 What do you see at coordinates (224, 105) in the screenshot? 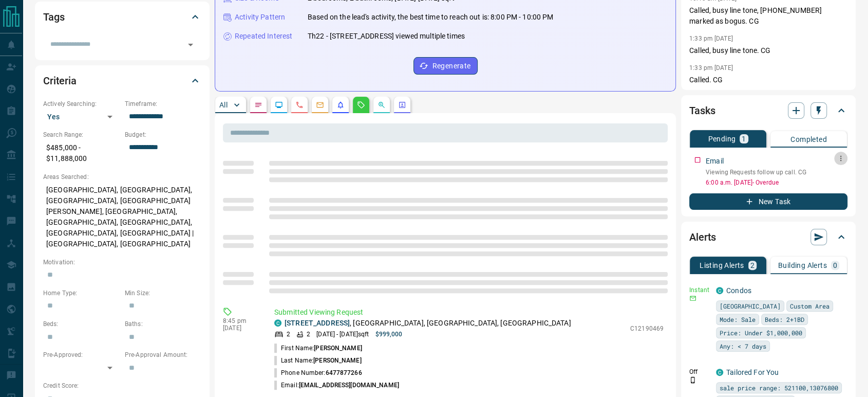
I see `p: All` at bounding box center [224, 105].